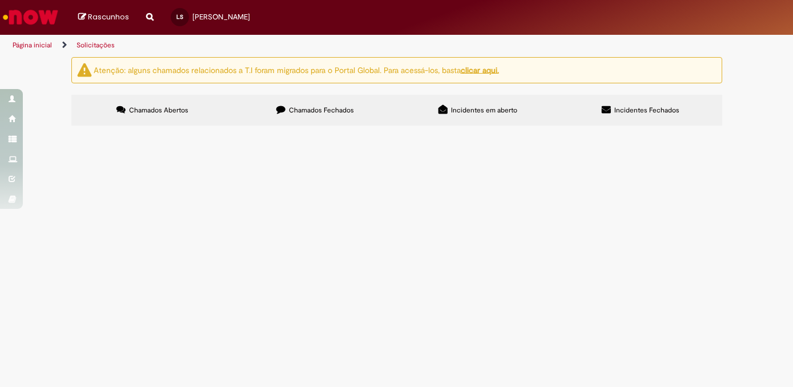  I want to click on a: Rascunhos, so click(103, 17).